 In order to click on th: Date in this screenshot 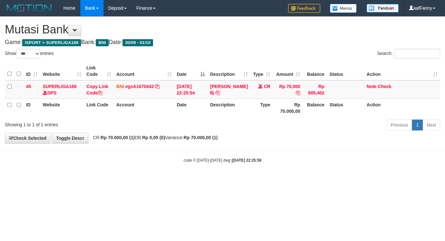, I will do `click(191, 108)`.